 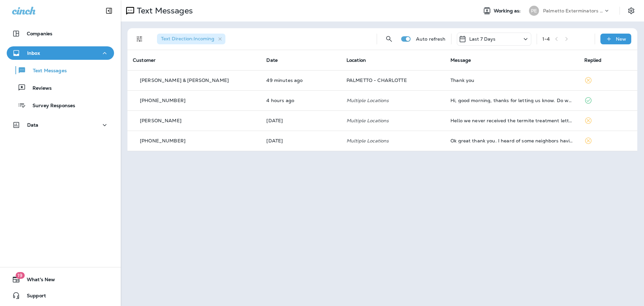 What do you see at coordinates (431, 39) in the screenshot?
I see `p: Auto refresh` at bounding box center [431, 39].